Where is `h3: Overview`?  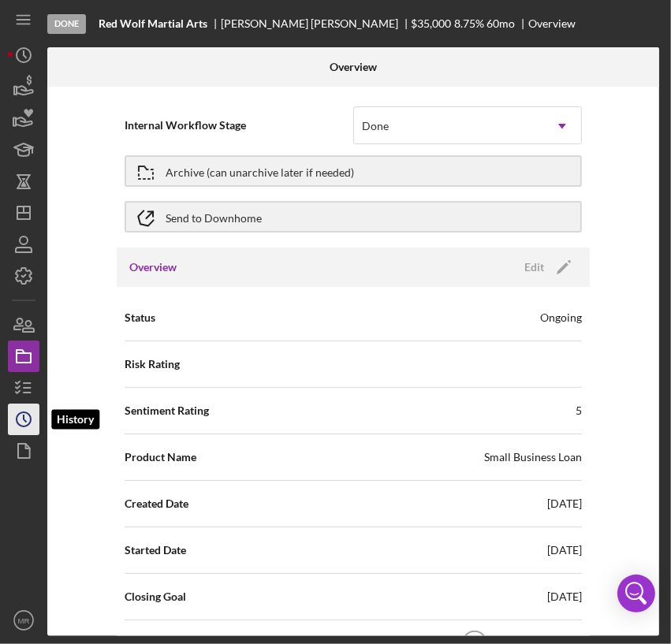 h3: Overview is located at coordinates (153, 267).